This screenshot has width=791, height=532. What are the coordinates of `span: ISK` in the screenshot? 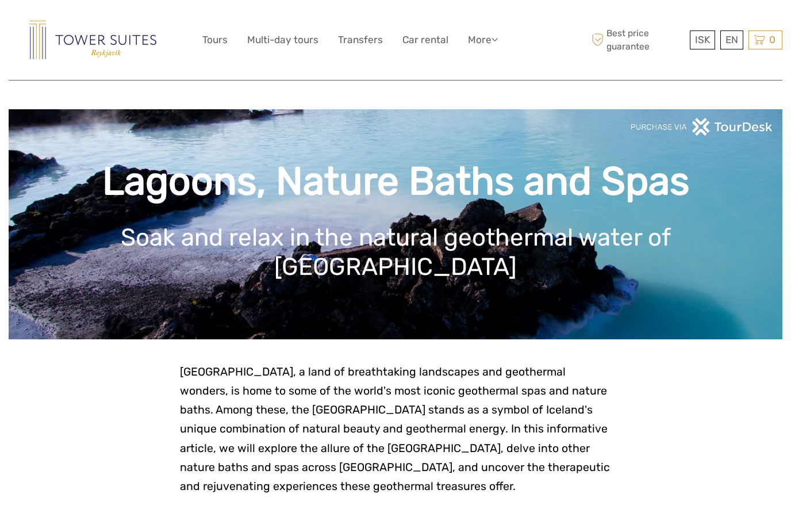 It's located at (703, 40).